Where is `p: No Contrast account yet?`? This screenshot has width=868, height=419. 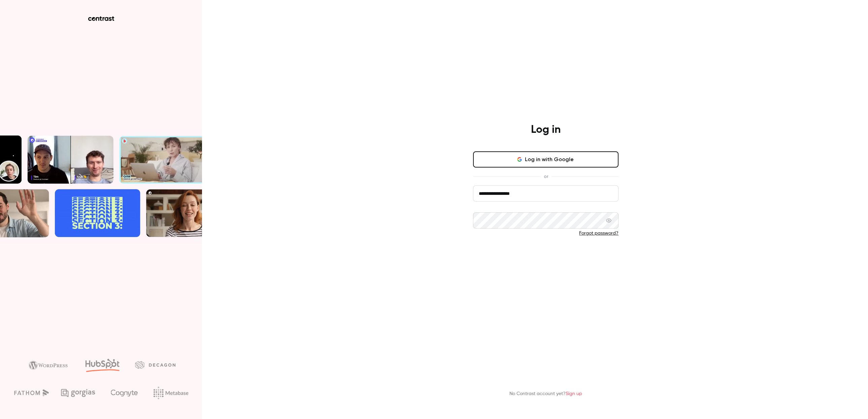
p: No Contrast account yet? is located at coordinates (546, 394).